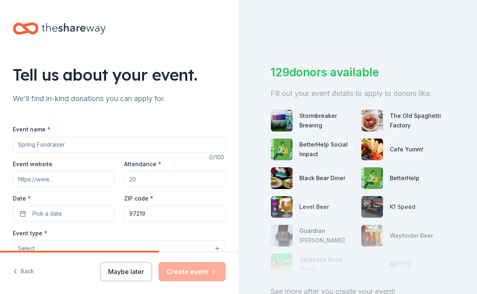  What do you see at coordinates (357, 94) in the screenshot?
I see `div: Fill out your event details to apply to donors like:` at bounding box center [357, 94].